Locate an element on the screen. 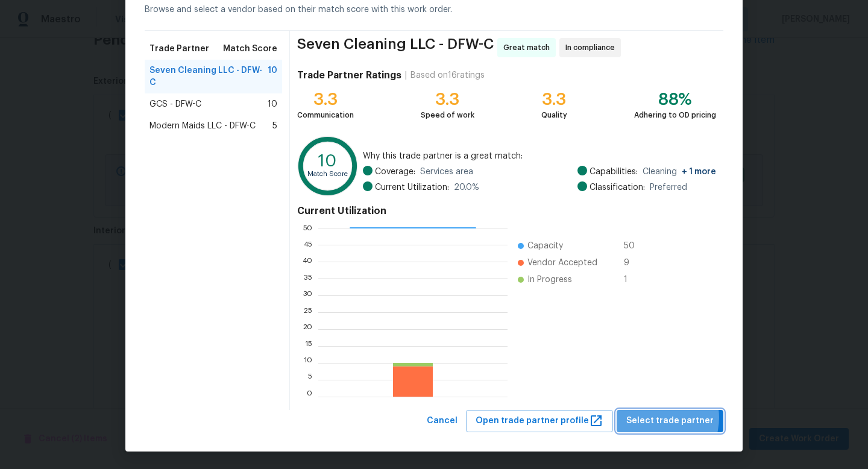 Image resolution: width=868 pixels, height=469 pixels. span: Vendor Accepted is located at coordinates (562, 262).